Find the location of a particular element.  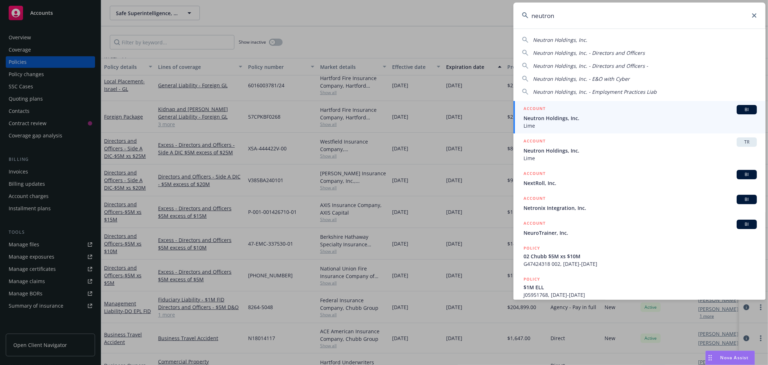

input: Search... is located at coordinates (640, 15).